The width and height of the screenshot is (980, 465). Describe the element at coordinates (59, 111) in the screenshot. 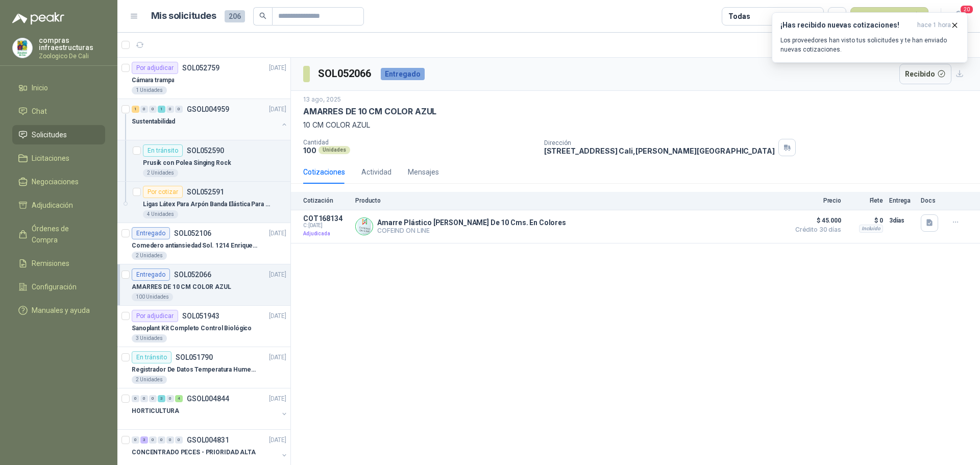

I see `a: Chat` at that location.